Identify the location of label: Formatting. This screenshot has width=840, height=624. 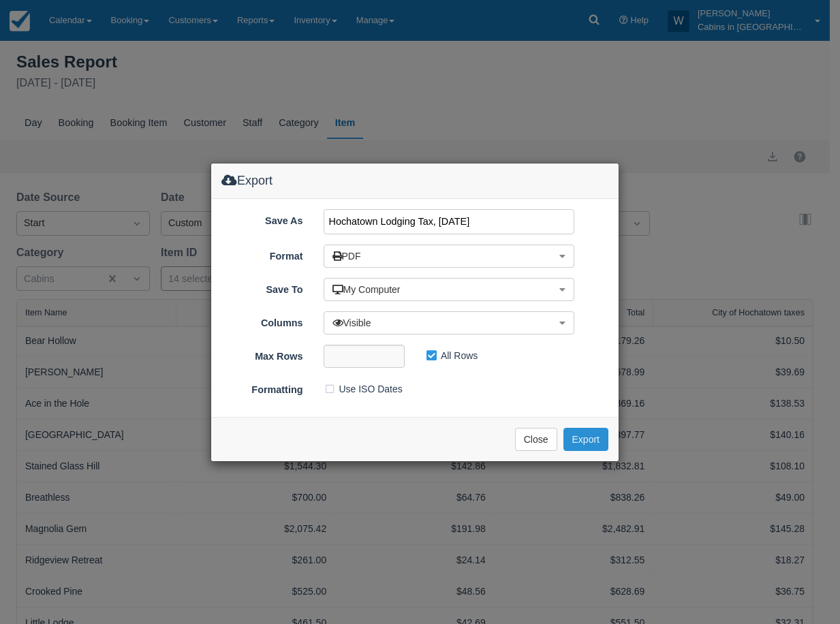
(263, 388).